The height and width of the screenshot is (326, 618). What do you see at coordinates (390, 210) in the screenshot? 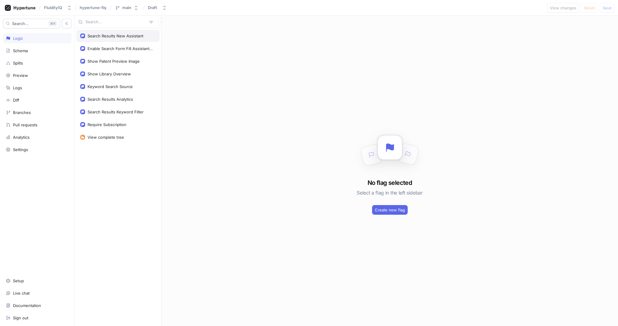
I see `button: Create new flag` at bounding box center [390, 210].